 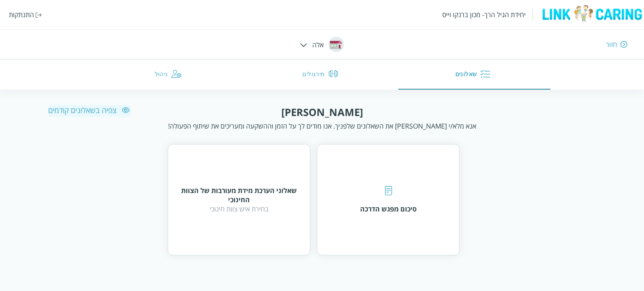 I want to click on img: תירגולים, so click(x=333, y=73).